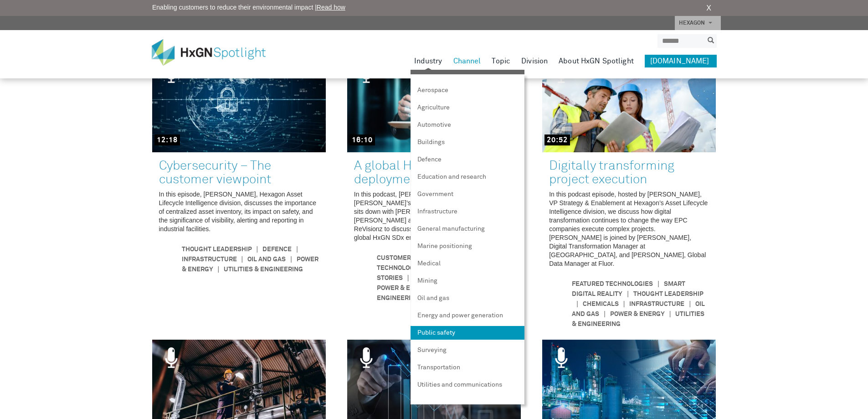 The image size is (868, 419). I want to click on a: X, so click(708, 8).